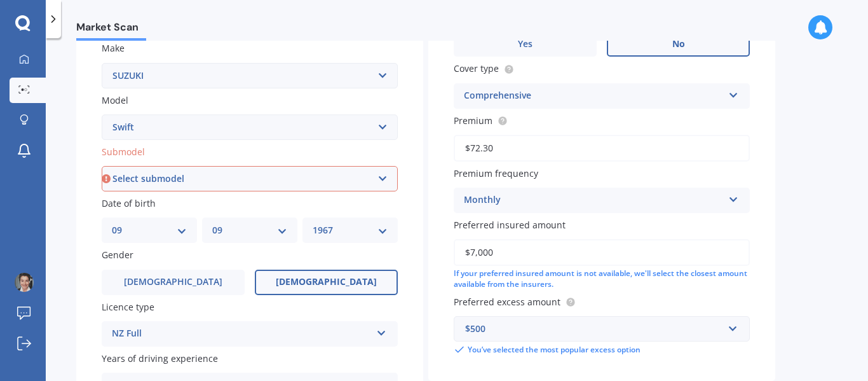 This screenshot has width=868, height=381. I want to click on img: ACg8ocJTYCva5uVWhFpVN7gZ-U6j1zlUn-OFxfXI8PIIKYL91tbdEGE=s96-c, so click(24, 283).